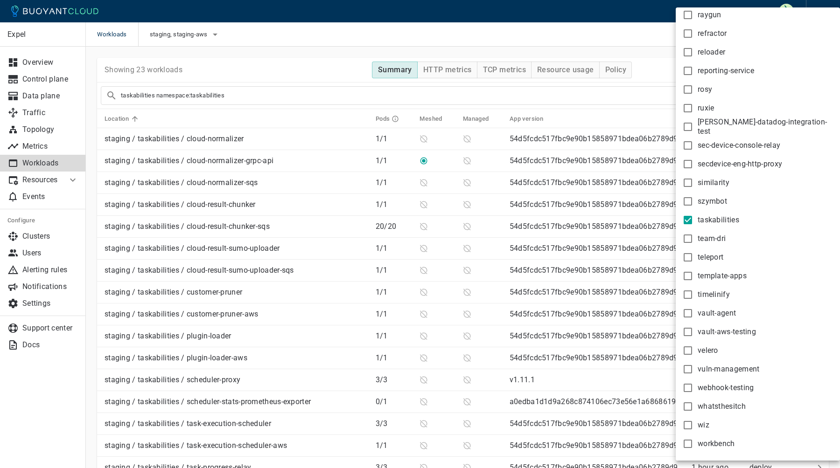 The image size is (840, 468). Describe the element at coordinates (716, 313) in the screenshot. I see `span: vault-agent` at that location.